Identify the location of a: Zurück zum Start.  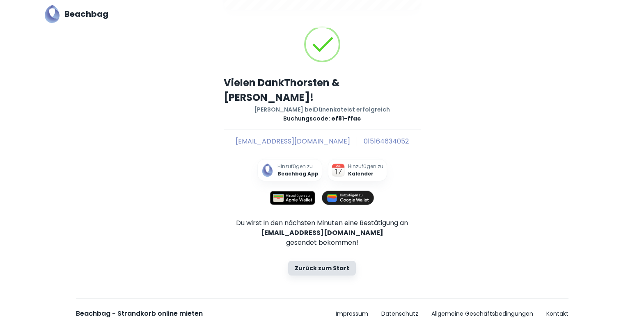
(322, 268).